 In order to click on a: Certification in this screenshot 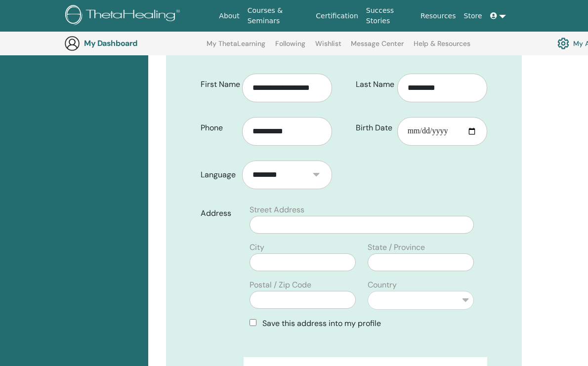, I will do `click(336, 16)`.